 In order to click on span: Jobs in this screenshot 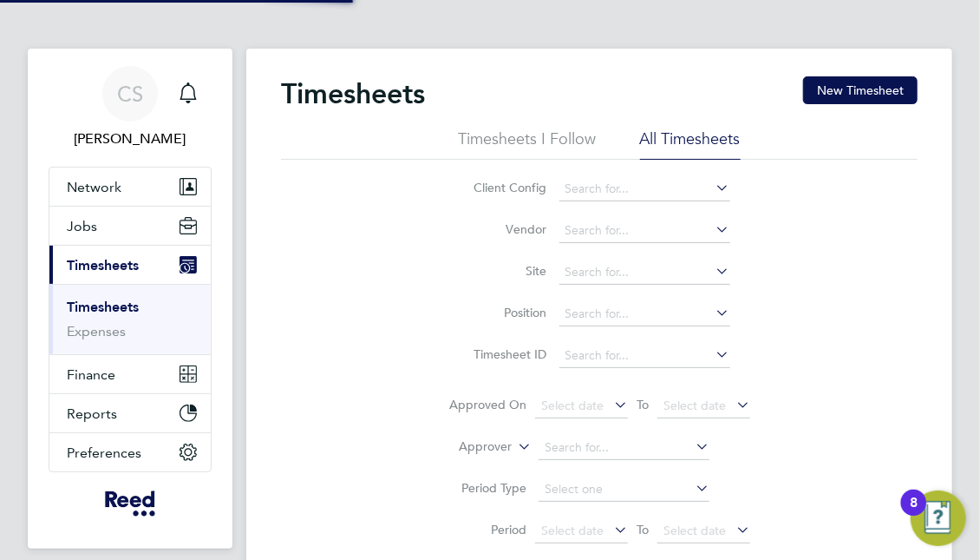, I will do `click(82, 226)`.